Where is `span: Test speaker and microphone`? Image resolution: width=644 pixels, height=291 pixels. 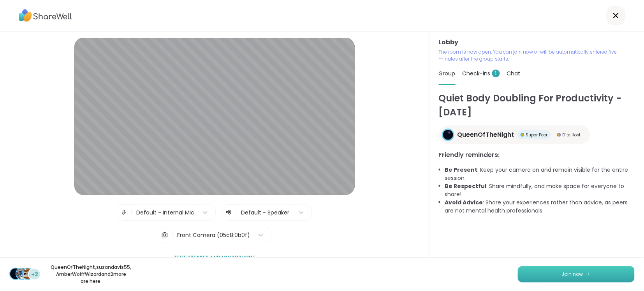 span: Test speaker and microphone is located at coordinates (214, 258).